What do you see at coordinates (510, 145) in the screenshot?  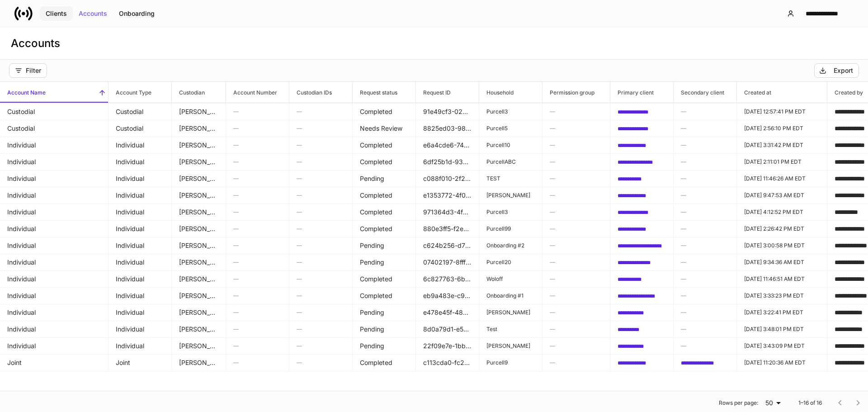 I see `p: Purcell10` at bounding box center [510, 145].